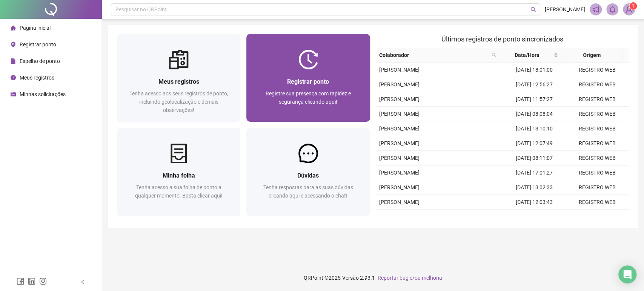 This screenshot has width=644, height=291. Describe the element at coordinates (591, 55) in the screenshot. I see `th: Origem` at that location.